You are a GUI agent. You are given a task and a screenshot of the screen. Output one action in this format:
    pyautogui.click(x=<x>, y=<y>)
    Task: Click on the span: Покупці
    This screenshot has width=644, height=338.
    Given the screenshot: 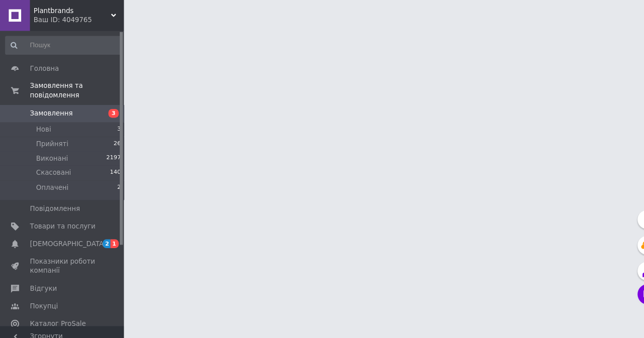 What is the action you would take?
    pyautogui.click(x=43, y=298)
    